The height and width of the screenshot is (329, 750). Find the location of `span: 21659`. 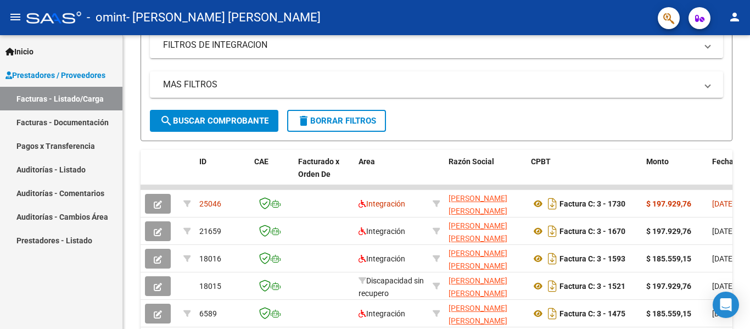

span: 21659 is located at coordinates (210, 231).